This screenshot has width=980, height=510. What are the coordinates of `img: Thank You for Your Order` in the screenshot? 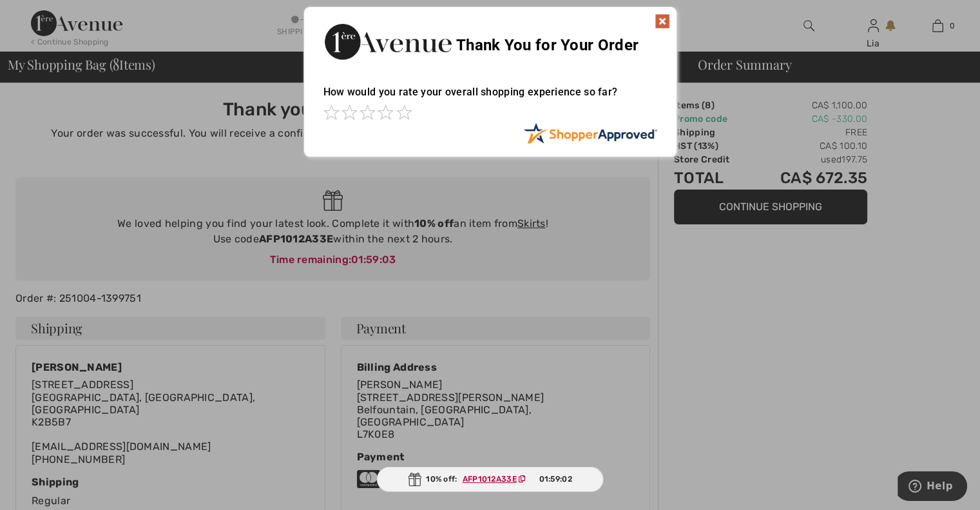 It's located at (388, 41).